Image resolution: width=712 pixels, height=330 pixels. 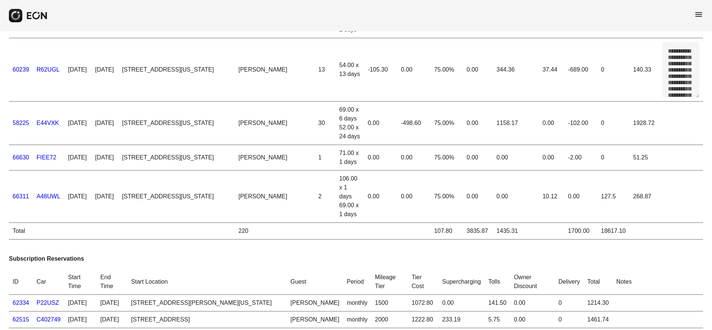 What do you see at coordinates (275, 231) in the screenshot?
I see `td: 220` at bounding box center [275, 231].